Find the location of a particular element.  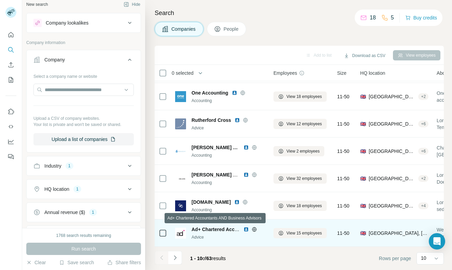

button: Download as CSV is located at coordinates (364, 56).